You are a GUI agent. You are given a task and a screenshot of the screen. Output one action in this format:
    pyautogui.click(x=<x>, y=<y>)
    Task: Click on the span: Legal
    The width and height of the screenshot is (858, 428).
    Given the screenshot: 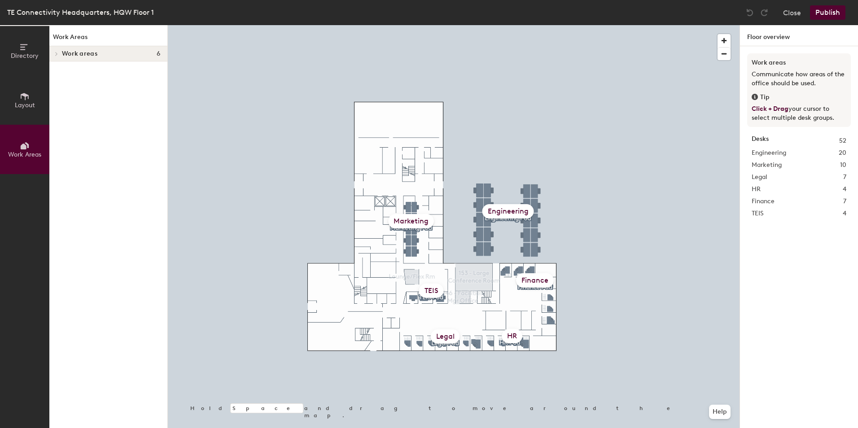 What is the action you would take?
    pyautogui.click(x=759, y=177)
    